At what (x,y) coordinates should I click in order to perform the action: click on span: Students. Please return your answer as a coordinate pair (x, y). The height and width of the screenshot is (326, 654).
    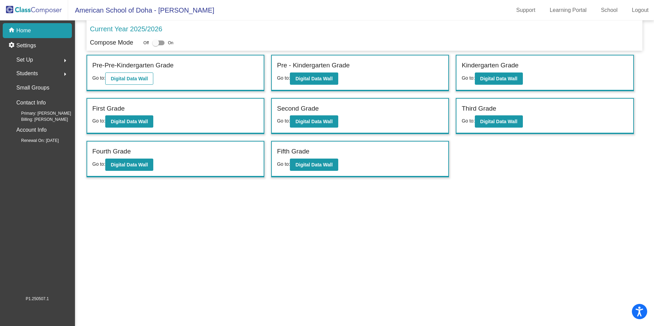
    Looking at the image, I should click on (27, 74).